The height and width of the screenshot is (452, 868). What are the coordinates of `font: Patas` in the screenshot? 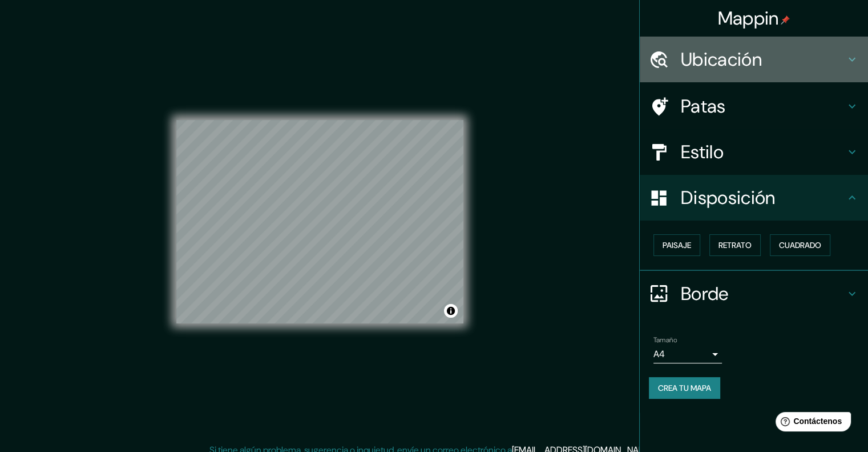 It's located at (704, 107).